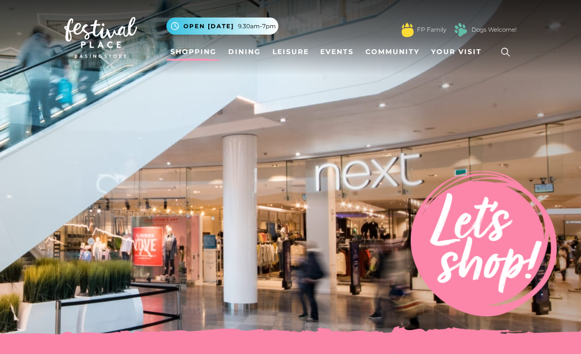  Describe the element at coordinates (457, 52) in the screenshot. I see `span: Your Visit` at that location.